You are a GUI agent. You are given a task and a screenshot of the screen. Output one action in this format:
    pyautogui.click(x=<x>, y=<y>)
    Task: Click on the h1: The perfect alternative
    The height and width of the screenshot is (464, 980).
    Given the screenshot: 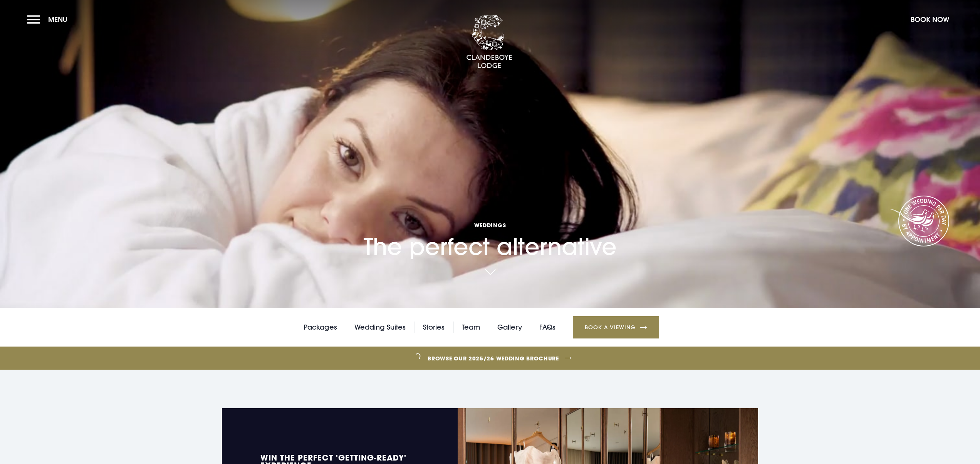 What is the action you would take?
    pyautogui.click(x=490, y=212)
    